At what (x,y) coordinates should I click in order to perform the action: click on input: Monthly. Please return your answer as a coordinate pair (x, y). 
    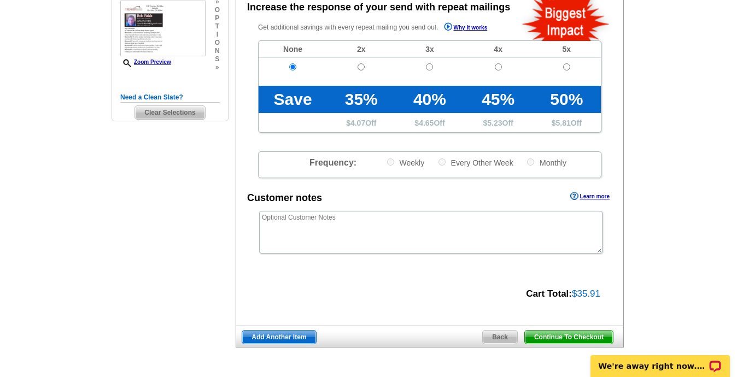
    Looking at the image, I should click on (530, 162).